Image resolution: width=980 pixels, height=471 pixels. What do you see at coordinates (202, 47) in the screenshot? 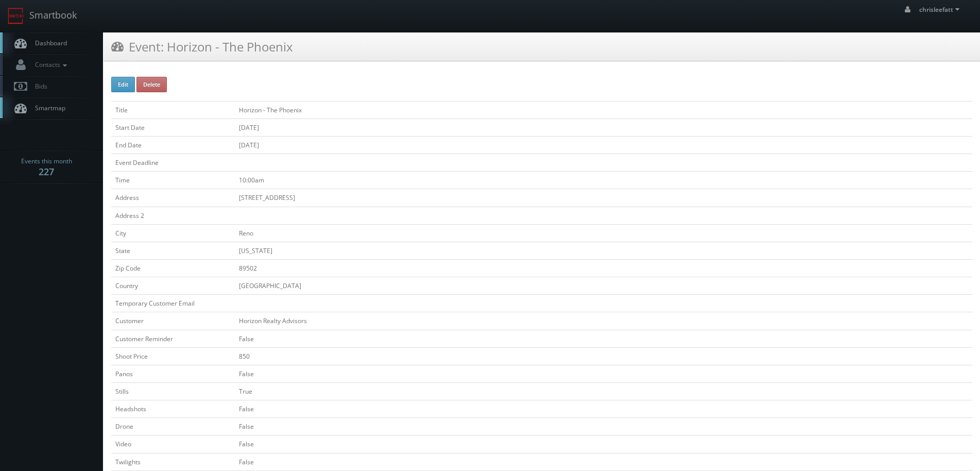
I see `h3: Event: Horizon - The Phoenix` at bounding box center [202, 47].